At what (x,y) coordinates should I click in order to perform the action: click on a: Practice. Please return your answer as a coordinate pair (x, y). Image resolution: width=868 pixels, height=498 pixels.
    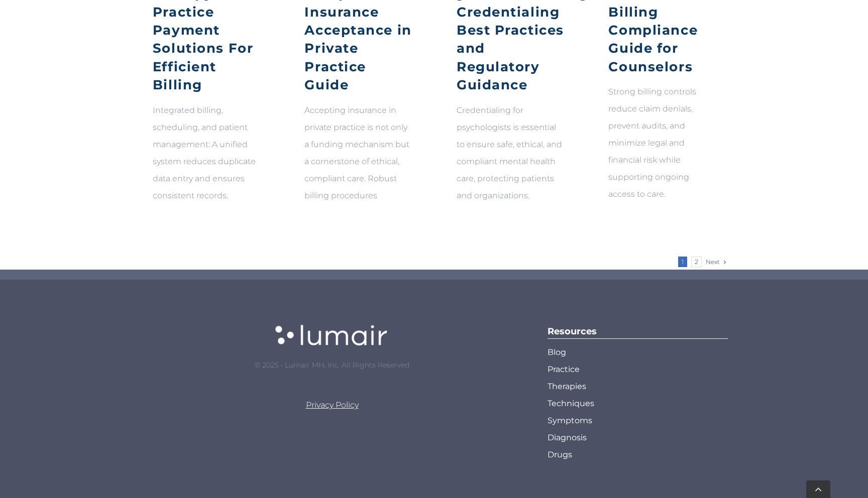
    Looking at the image, I should click on (637, 370).